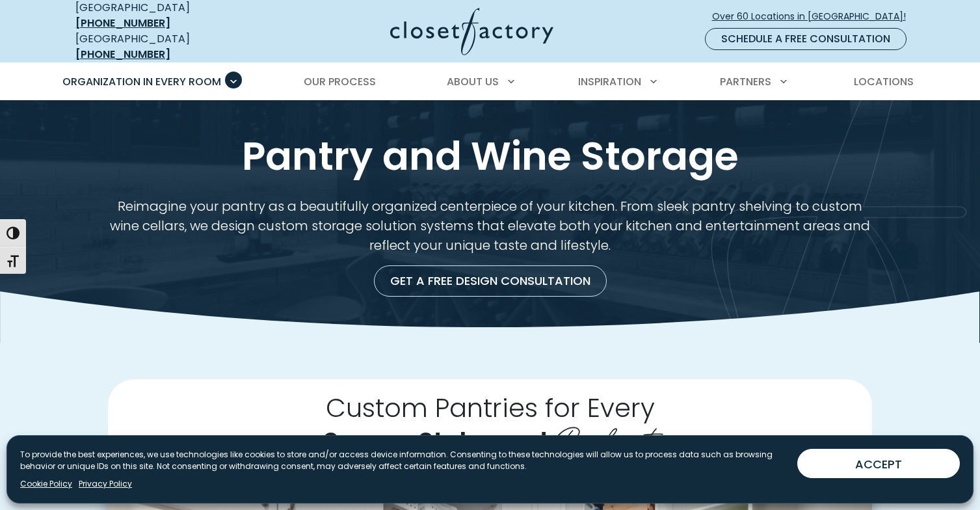 This screenshot has width=980, height=510. I want to click on img: Closet Factory Logo, so click(471, 31).